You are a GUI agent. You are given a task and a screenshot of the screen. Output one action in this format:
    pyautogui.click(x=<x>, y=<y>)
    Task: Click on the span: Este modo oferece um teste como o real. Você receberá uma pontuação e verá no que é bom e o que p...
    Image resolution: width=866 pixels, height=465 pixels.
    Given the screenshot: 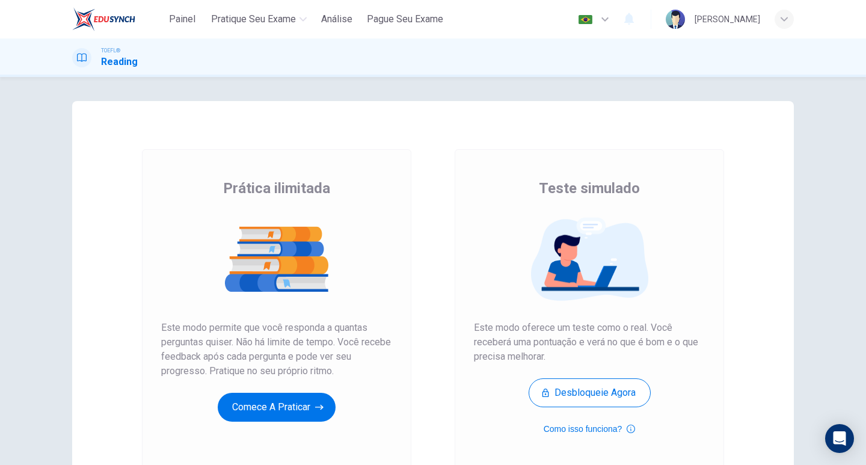 What is the action you would take?
    pyautogui.click(x=589, y=342)
    